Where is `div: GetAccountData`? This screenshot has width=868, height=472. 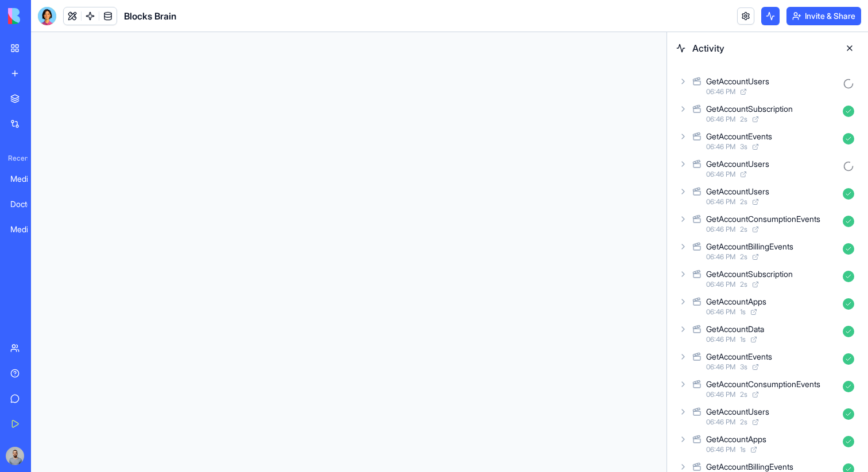
div: GetAccountData is located at coordinates (735, 330).